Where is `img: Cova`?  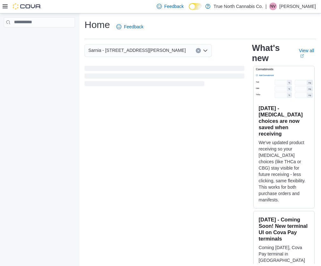
img: Cova is located at coordinates (27, 6).